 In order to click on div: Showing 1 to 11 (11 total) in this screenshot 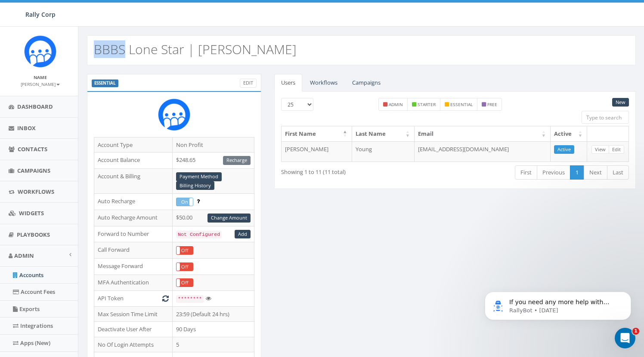, I will do `click(349, 171)`.